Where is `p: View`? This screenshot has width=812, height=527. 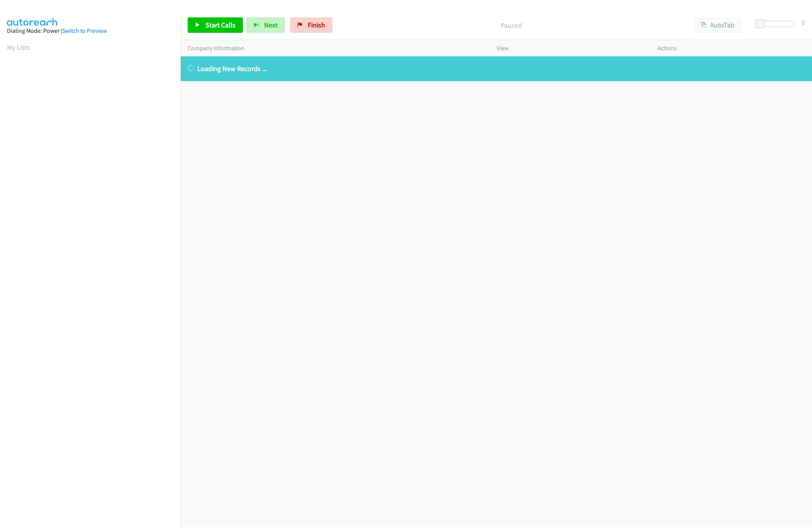
p: View is located at coordinates (570, 48).